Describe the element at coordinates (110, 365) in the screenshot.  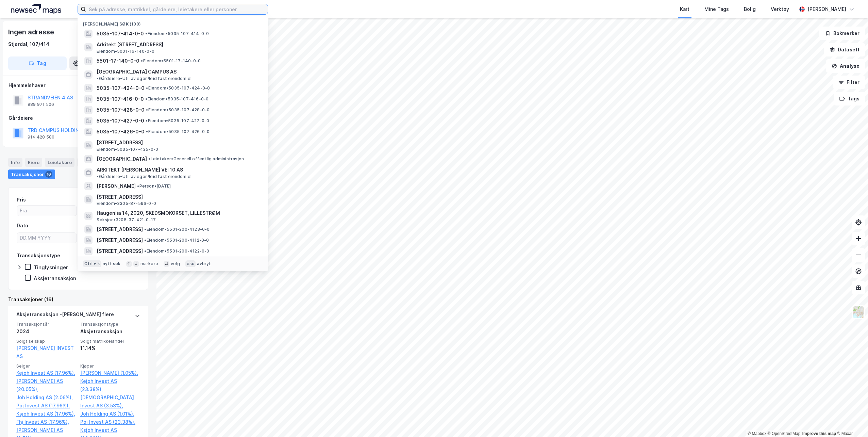
I see `span: Kjøper` at that location.